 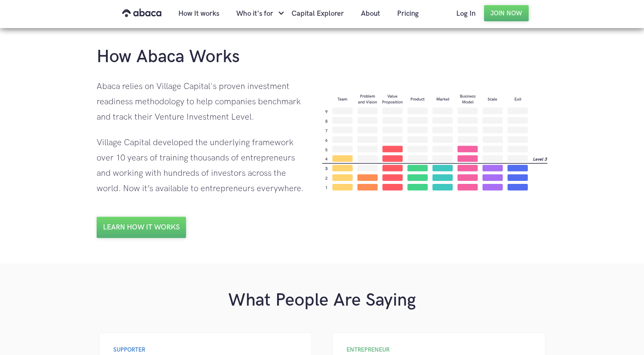 What do you see at coordinates (439, 350) in the screenshot?
I see `div: ENTREPRENEUR` at bounding box center [439, 350].